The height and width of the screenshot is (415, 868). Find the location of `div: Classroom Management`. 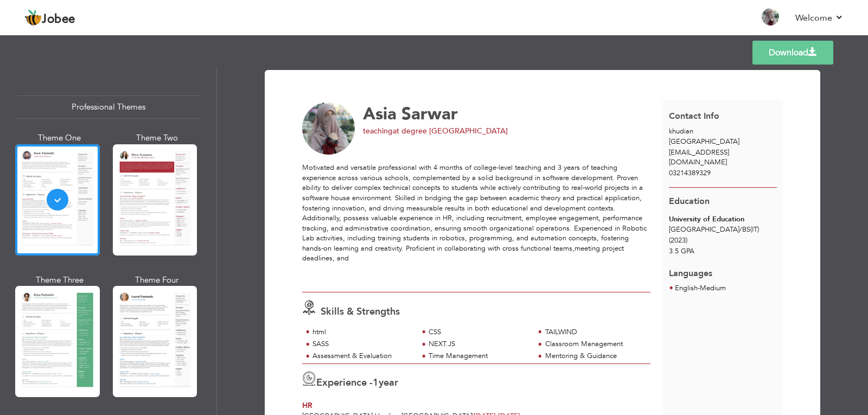

div: Classroom Management is located at coordinates (595, 344).